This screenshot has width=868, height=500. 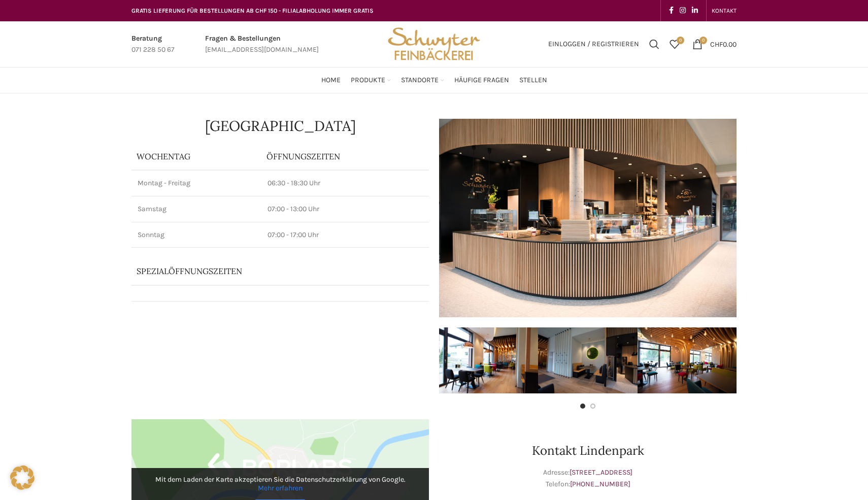 I want to click on div: Secondary navigation, so click(x=724, y=11).